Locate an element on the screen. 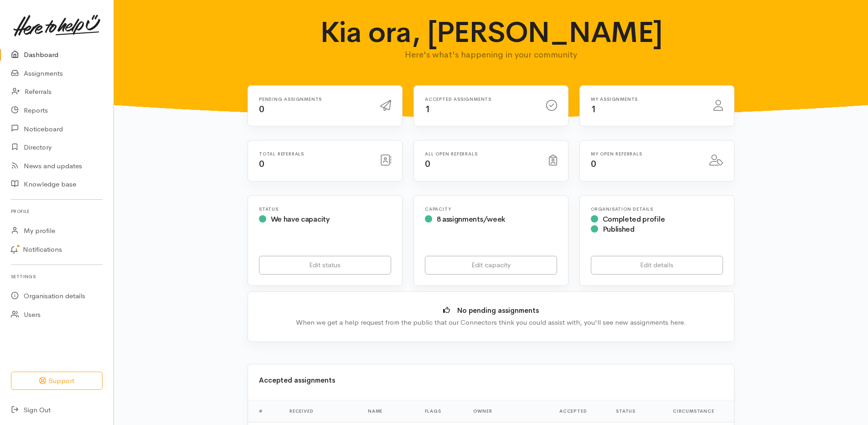 The height and width of the screenshot is (425, 868). a: Edit details is located at coordinates (657, 265).